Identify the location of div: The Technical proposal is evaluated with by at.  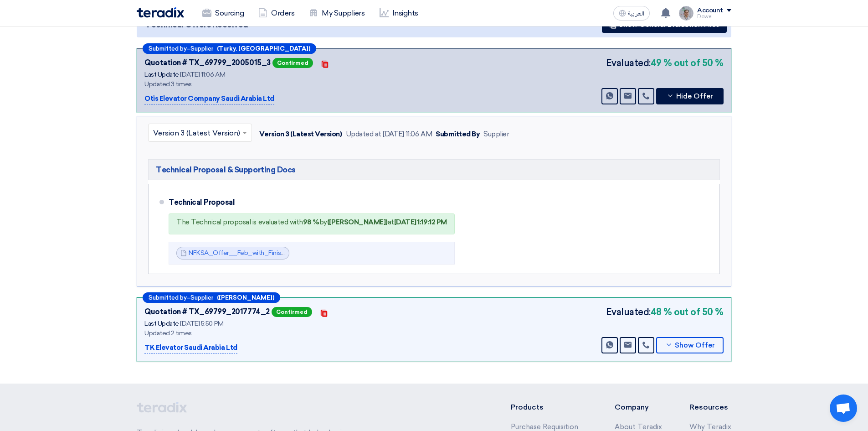
(311, 222).